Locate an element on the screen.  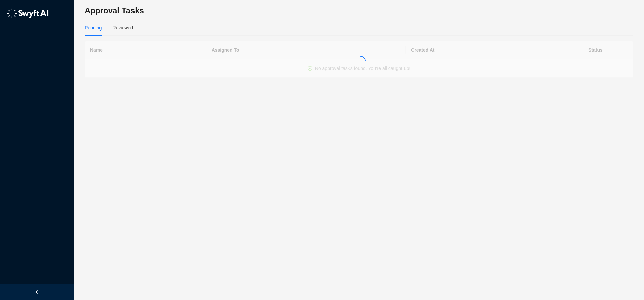
img: logo-05li4sbe.png is located at coordinates (27, 13).